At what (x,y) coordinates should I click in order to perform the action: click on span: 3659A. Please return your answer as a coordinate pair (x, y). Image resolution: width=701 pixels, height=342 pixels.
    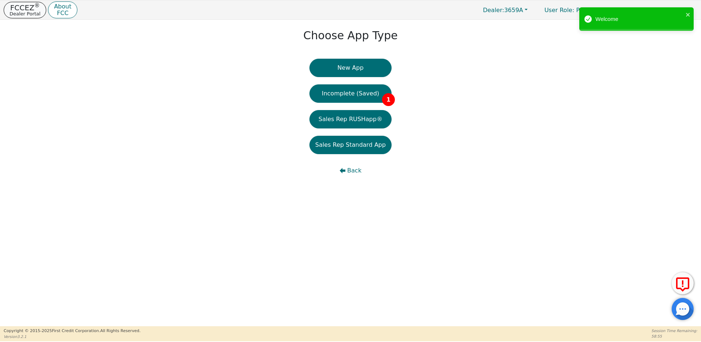
    Looking at the image, I should click on (503, 10).